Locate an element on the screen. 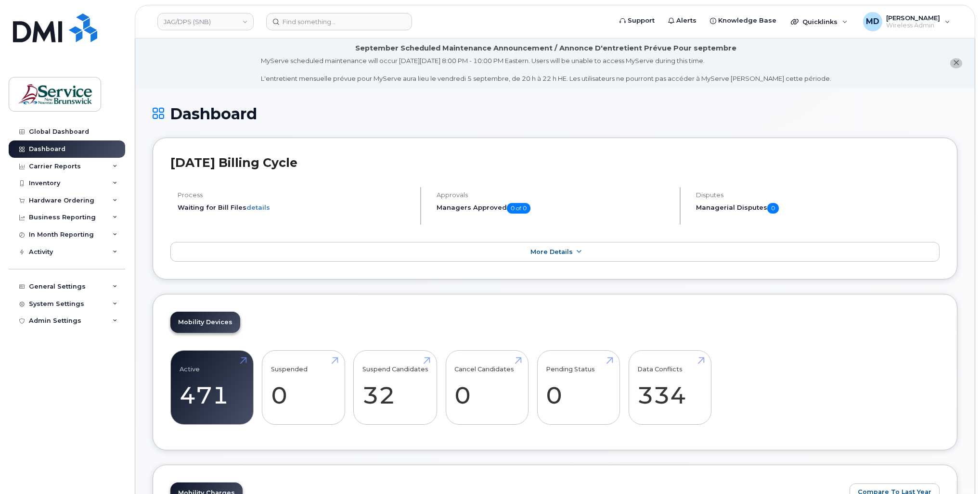 The height and width of the screenshot is (494, 980). a: Suspended 0 is located at coordinates (303, 388).